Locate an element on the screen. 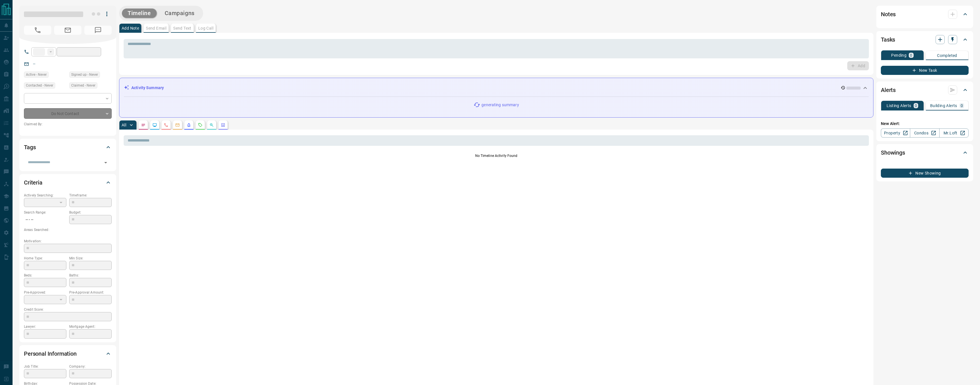  p: Motivation: is located at coordinates (68, 241).